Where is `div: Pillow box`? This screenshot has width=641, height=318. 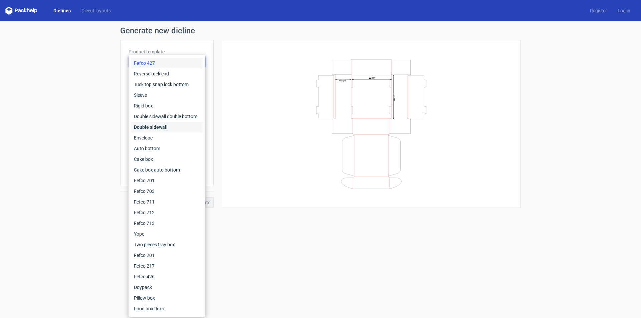 div: Pillow box is located at coordinates (167, 298).